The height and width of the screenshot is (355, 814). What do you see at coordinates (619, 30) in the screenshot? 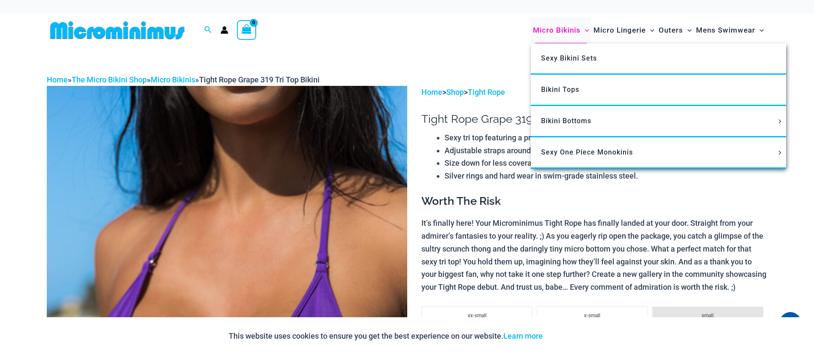
I see `span: Micro Lingerie` at bounding box center [619, 30].